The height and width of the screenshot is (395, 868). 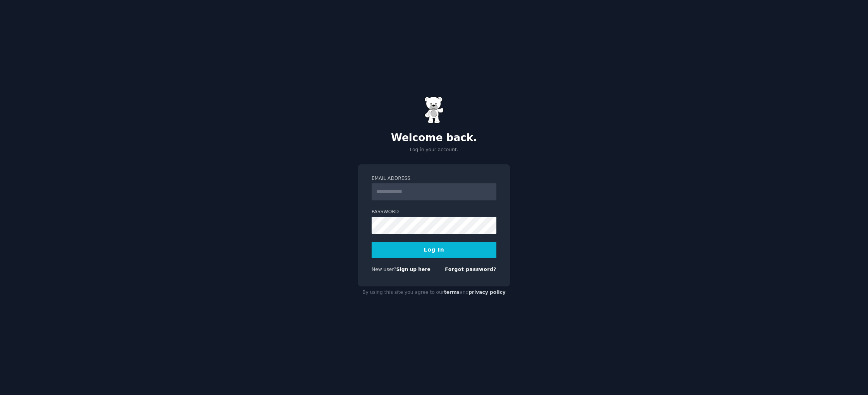 I want to click on span: New user?, so click(x=384, y=270).